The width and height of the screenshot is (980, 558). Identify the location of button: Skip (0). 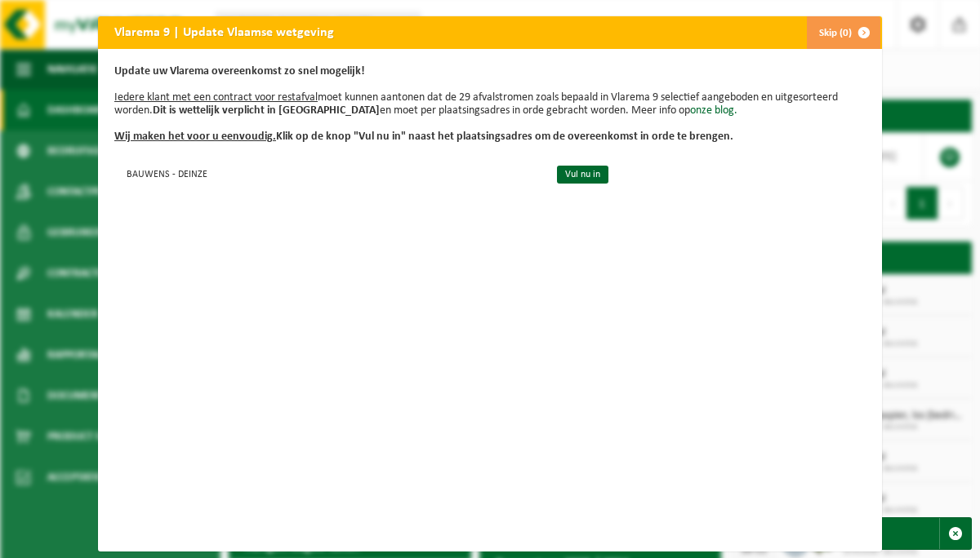
(842, 33).